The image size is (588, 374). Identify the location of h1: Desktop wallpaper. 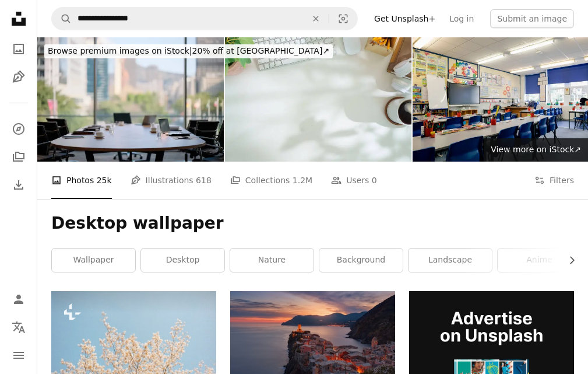
(312, 223).